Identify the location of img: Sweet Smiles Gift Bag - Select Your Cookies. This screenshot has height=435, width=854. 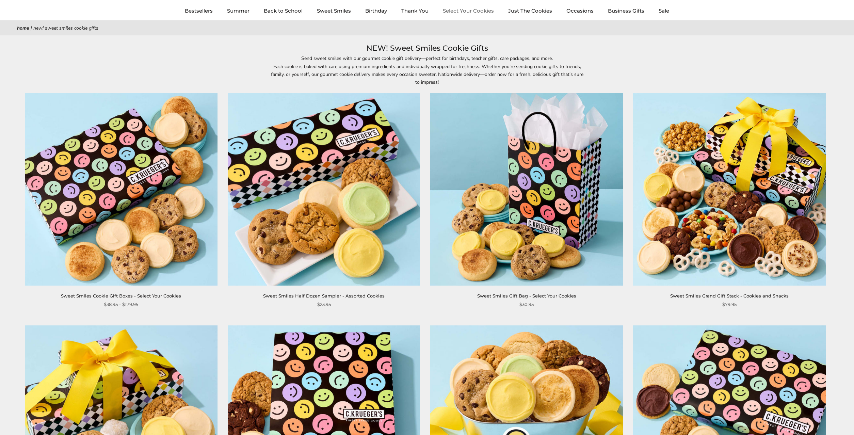
(526, 189).